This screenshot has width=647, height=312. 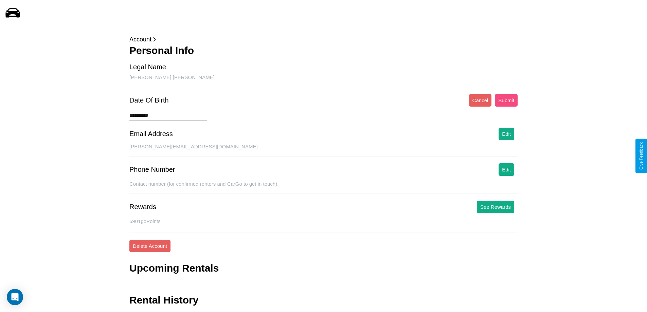 I want to click on div: Rewards, so click(x=143, y=207).